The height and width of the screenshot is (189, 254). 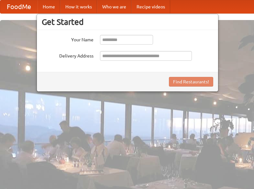 What do you see at coordinates (114, 7) in the screenshot?
I see `a: Who we are` at bounding box center [114, 7].